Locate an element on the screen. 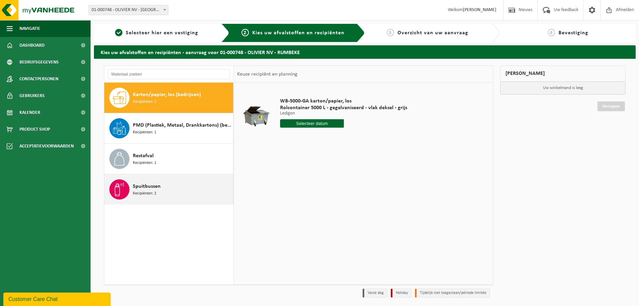 The width and height of the screenshot is (639, 306). div: Keuze recipiënt en planning is located at coordinates (268, 74).